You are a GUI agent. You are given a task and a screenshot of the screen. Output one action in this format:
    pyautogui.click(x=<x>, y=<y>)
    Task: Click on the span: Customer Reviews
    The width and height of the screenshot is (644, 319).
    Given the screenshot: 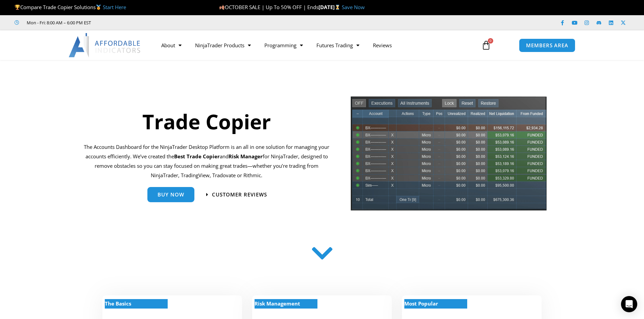 What is the action you would take?
    pyautogui.click(x=239, y=194)
    